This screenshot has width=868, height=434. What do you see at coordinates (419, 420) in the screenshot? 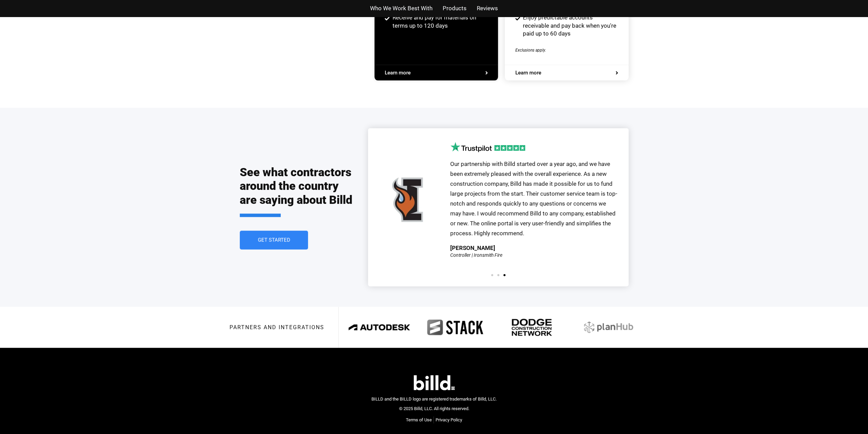
I see `a: Terms of Use` at bounding box center [419, 420].